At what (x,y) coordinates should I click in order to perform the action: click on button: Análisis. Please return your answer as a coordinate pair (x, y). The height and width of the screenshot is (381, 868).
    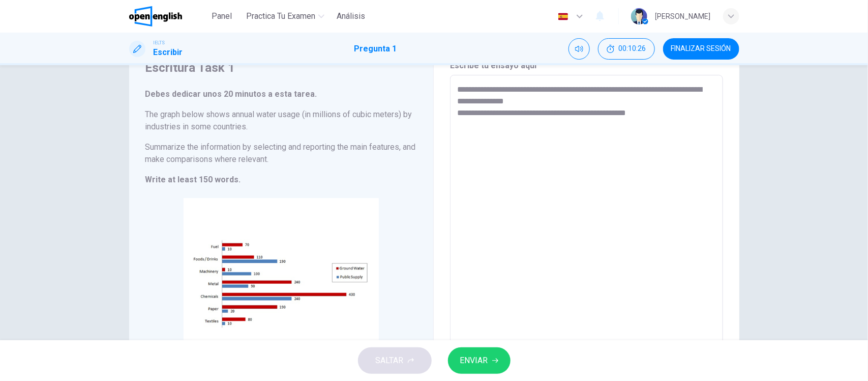
    Looking at the image, I should click on (351, 16).